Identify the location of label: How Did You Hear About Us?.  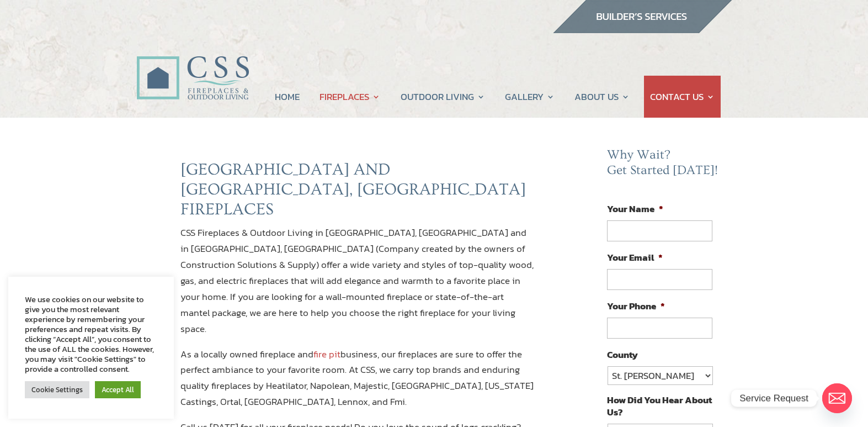
(659, 406).